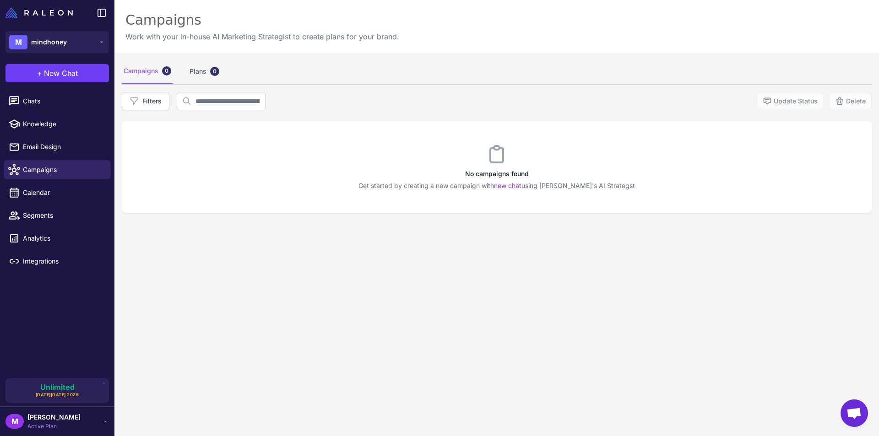 This screenshot has height=436, width=879. What do you see at coordinates (41, 13) in the screenshot?
I see `a: Raleon Logo` at bounding box center [41, 13].